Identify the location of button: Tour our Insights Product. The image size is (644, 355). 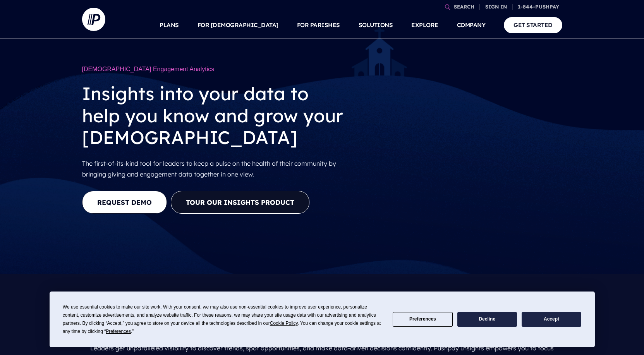
(240, 202).